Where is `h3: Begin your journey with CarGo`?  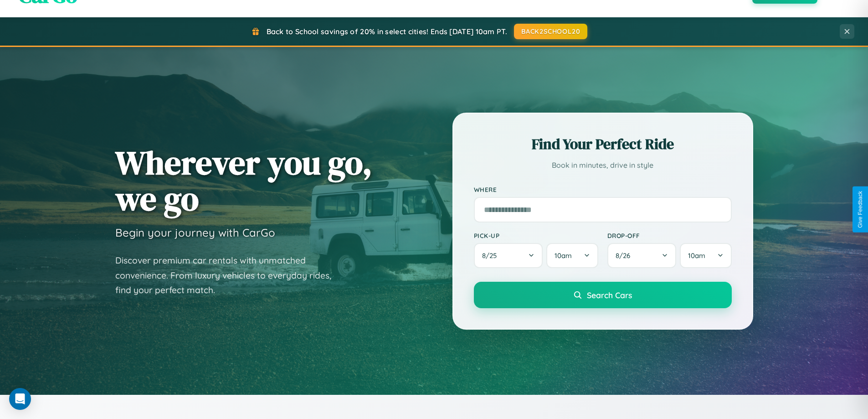
h3: Begin your journey with CarGo is located at coordinates (195, 233).